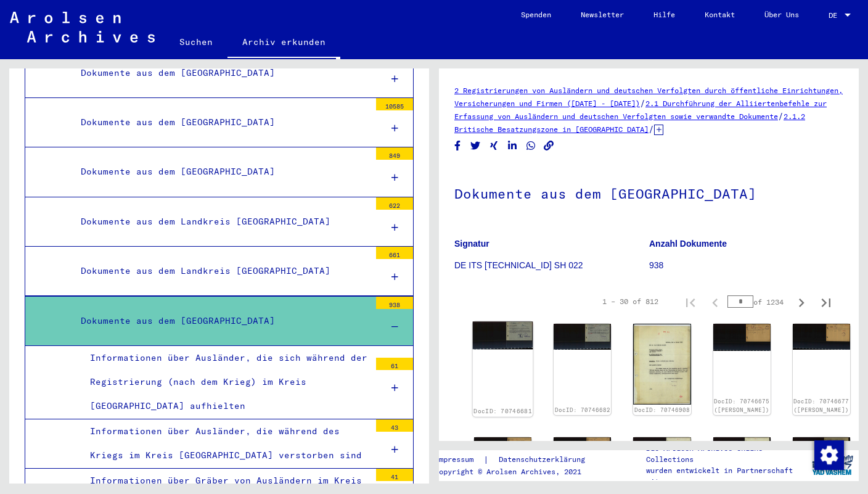  What do you see at coordinates (691, 301) in the screenshot?
I see `button: First page` at bounding box center [691, 301].